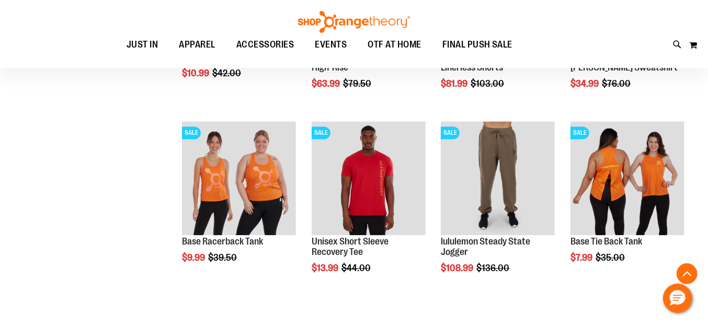  Describe the element at coordinates (142, 44) in the screenshot. I see `span: JUST IN` at that location.